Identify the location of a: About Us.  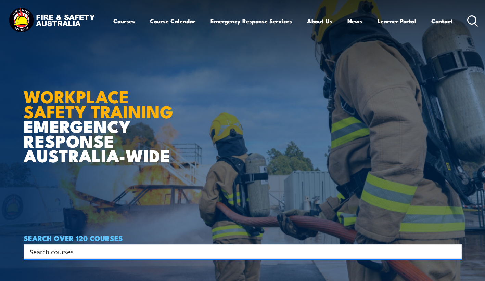
(320, 21).